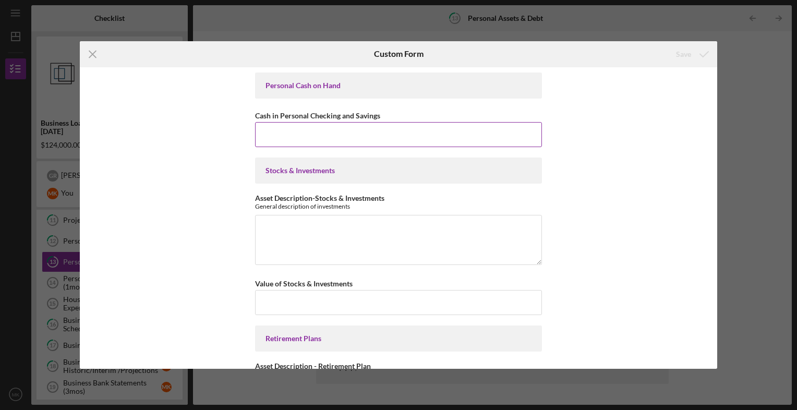 The height and width of the screenshot is (410, 797). What do you see at coordinates (318, 115) in the screenshot?
I see `label: Cash in Personal Checking and Savings` at bounding box center [318, 115].